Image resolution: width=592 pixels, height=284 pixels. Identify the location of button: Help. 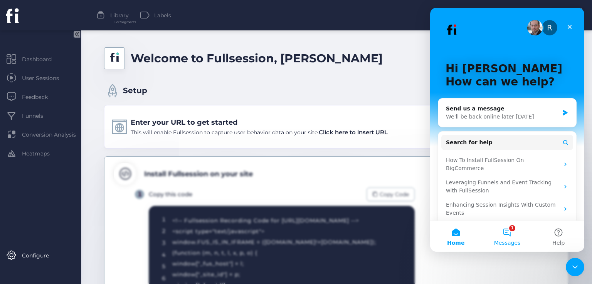
(128, 229).